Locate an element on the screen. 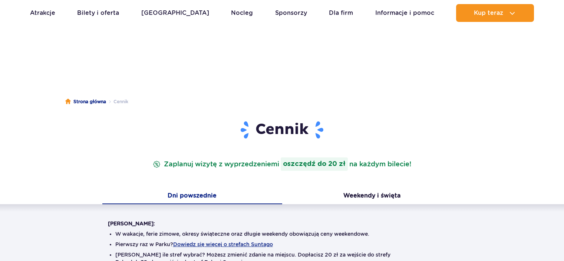  a: Informacje i pomoc is located at coordinates (405, 13).